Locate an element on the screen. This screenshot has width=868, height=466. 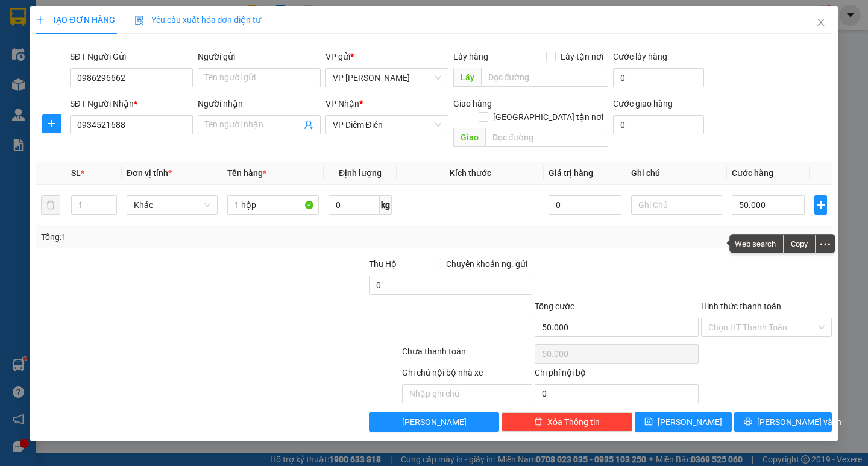
button: delete is located at coordinates (51, 205).